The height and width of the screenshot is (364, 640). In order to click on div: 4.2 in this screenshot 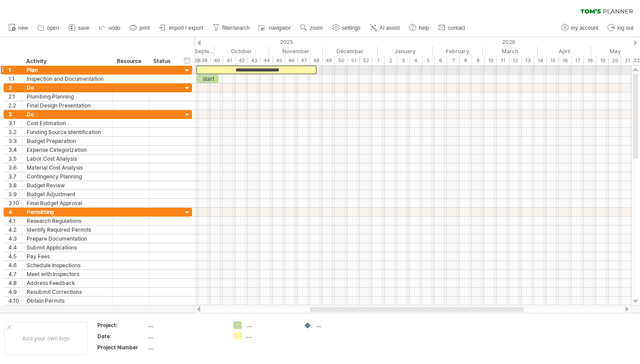, I will do `click(15, 230)`.